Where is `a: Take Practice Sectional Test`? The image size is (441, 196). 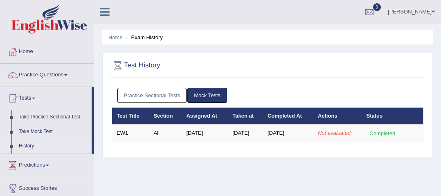 a: Take Practice Sectional Test is located at coordinates (53, 117).